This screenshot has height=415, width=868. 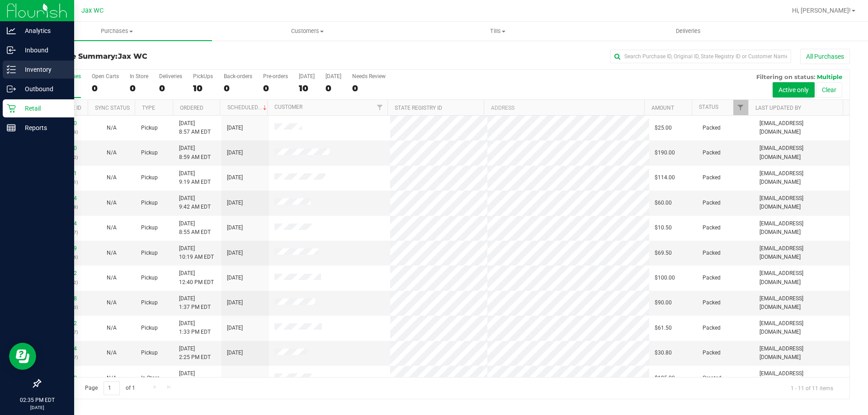 I want to click on a: Deliveries, so click(x=688, y=31).